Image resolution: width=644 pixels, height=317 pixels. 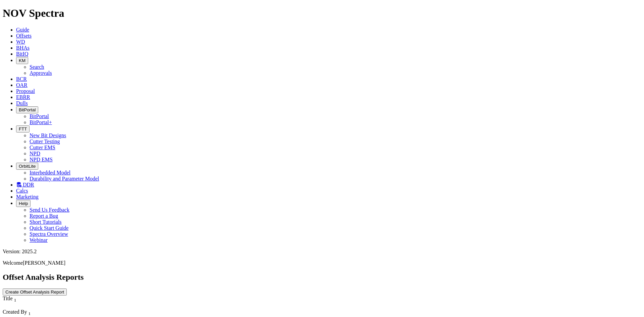 I want to click on a: Send Us Feedback, so click(x=50, y=210).